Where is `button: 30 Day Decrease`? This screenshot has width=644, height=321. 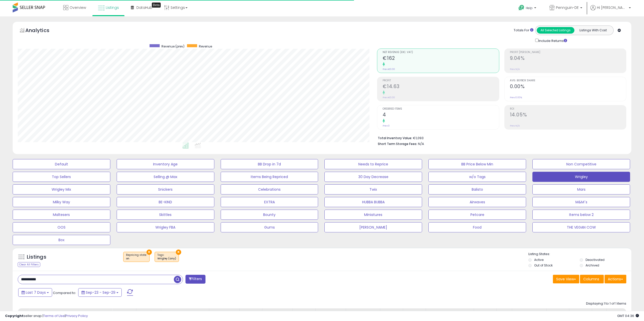
button: 30 Day Decrease is located at coordinates (373, 177).